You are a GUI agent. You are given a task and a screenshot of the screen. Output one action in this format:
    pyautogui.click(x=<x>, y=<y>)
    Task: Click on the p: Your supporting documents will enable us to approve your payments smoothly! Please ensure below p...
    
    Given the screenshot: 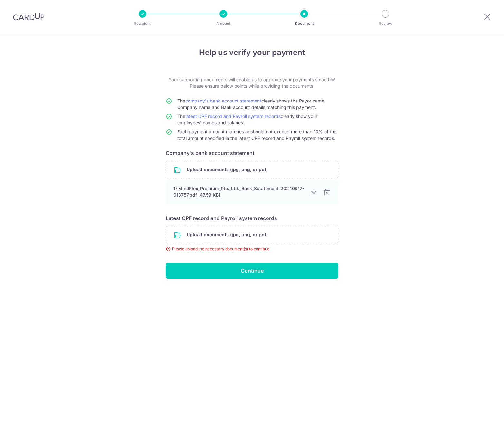 What is the action you would take?
    pyautogui.click(x=252, y=83)
    